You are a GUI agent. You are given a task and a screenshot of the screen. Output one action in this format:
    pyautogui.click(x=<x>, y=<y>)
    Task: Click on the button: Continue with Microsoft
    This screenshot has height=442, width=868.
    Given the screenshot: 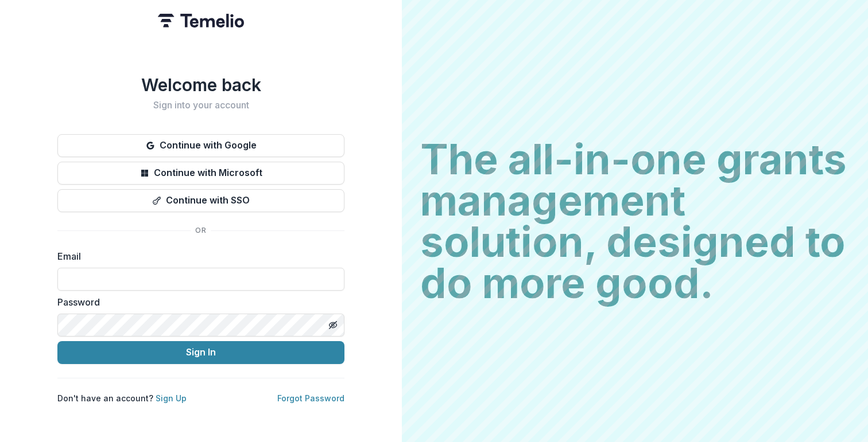 What is the action you would take?
    pyautogui.click(x=201, y=173)
    